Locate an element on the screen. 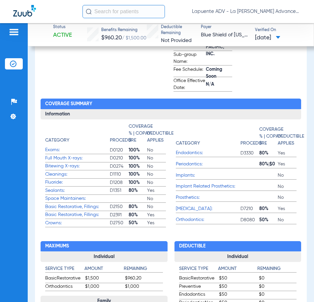 The image size is (314, 302). span: Implants: is located at coordinates (208, 175).